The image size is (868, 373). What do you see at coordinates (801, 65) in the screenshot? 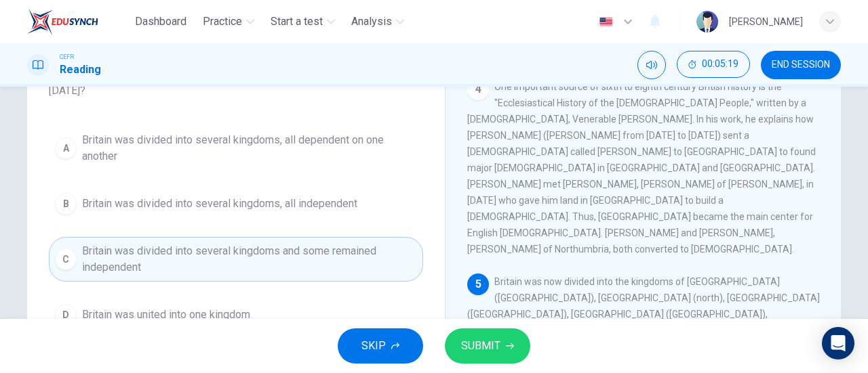
I see `button: END SESSION` at bounding box center [801, 65].